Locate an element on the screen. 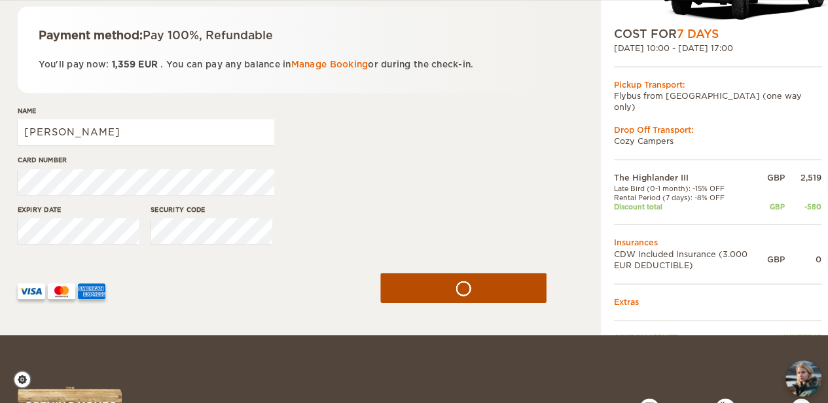 Image resolution: width=828 pixels, height=403 pixels. div: Pickup Transport: is located at coordinates (718, 84).